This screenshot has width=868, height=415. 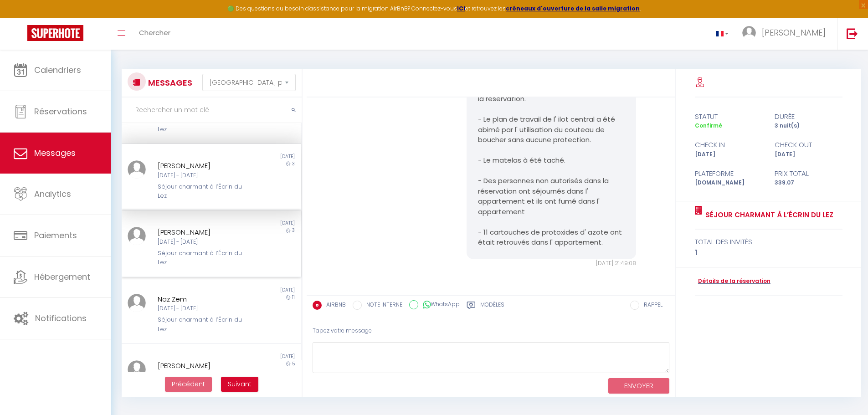 I want to click on div: 1, so click(x=768, y=253).